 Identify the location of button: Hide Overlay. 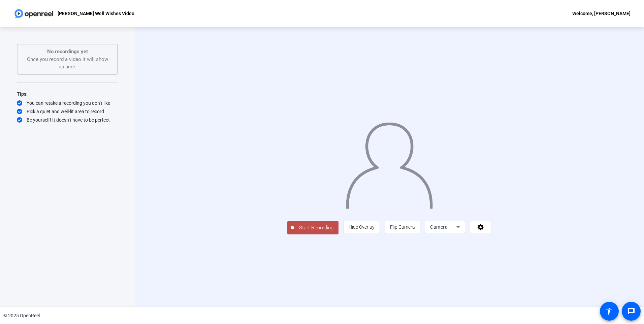
(362, 227).